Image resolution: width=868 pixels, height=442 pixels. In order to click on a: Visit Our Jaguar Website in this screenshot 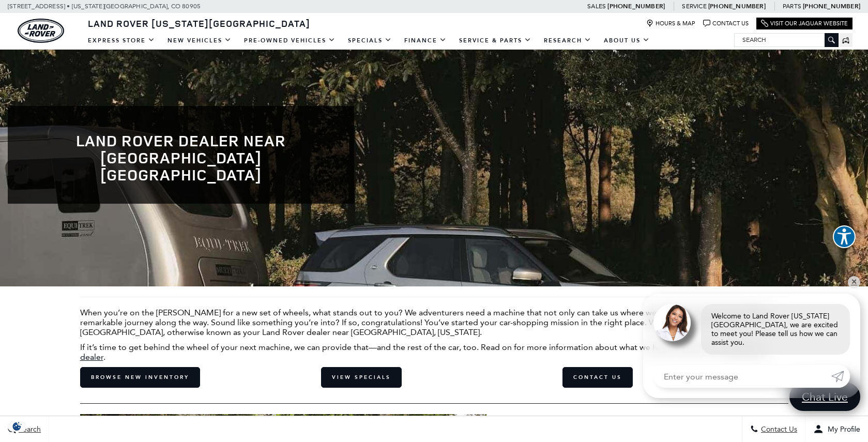, I will do `click(804, 23)`.